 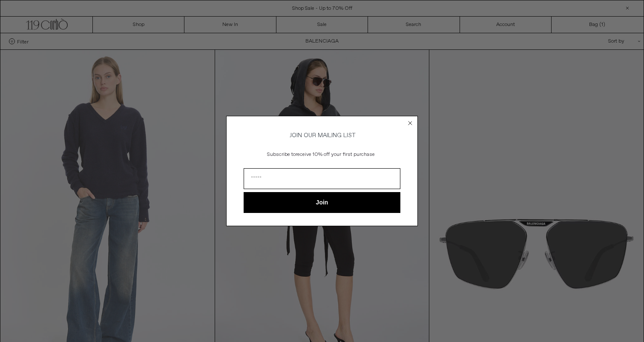 What do you see at coordinates (335, 154) in the screenshot?
I see `span: receive 10% off your first purchase` at bounding box center [335, 154].